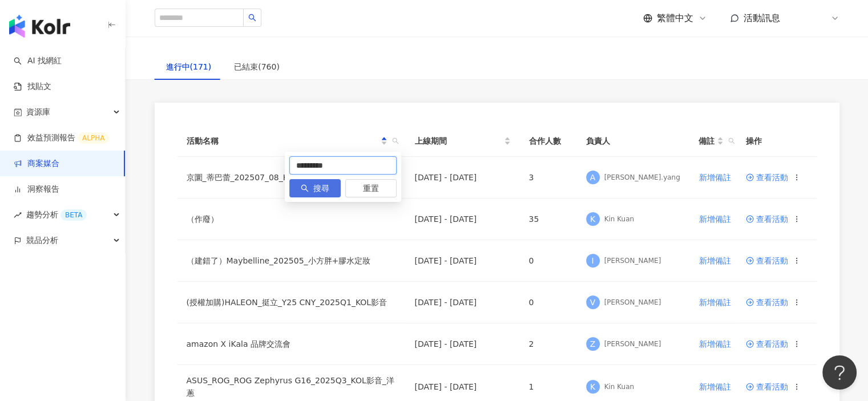 The width and height of the screenshot is (868, 401). What do you see at coordinates (593, 178) in the screenshot?
I see `span: A` at bounding box center [593, 178].